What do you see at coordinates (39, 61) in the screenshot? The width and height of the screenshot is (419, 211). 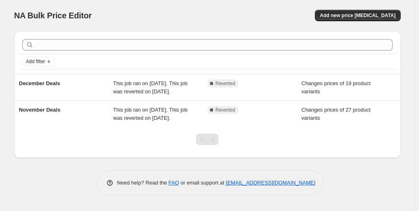 I see `button: Add filter` at bounding box center [39, 61].